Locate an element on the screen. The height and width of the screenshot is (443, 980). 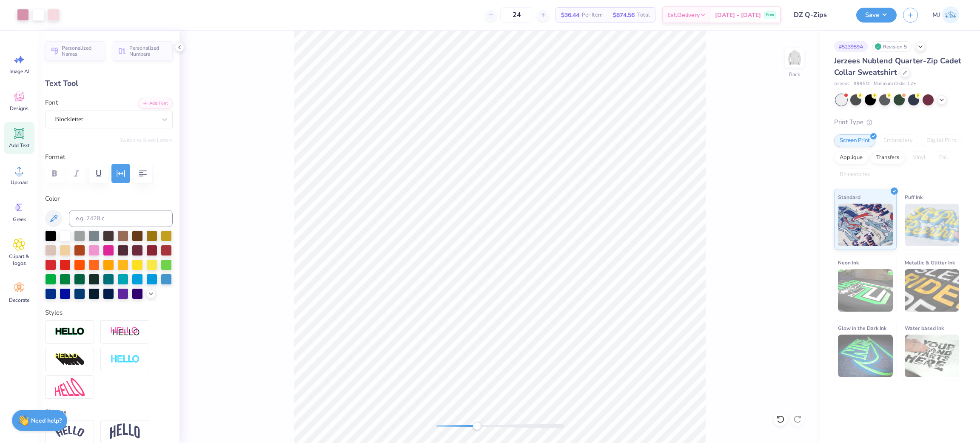
div: Print Type is located at coordinates (899, 122).